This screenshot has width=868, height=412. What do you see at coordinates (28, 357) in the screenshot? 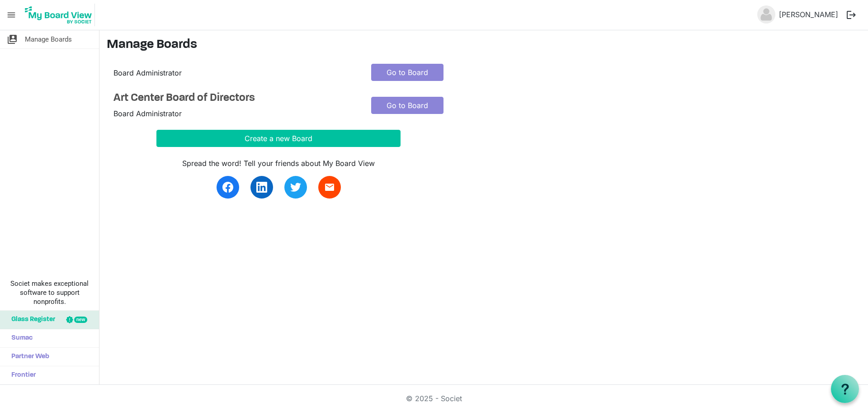
I see `span: Partner Web` at bounding box center [28, 357].